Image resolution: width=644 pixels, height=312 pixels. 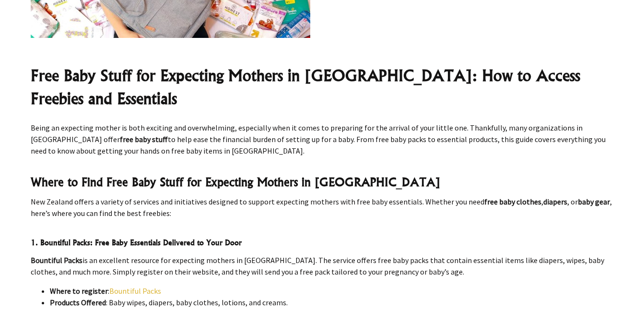 What do you see at coordinates (332, 302) in the screenshot?
I see `li: : Baby wipes, diapers, baby clothes, lotions, and creams.` at bounding box center [332, 302].